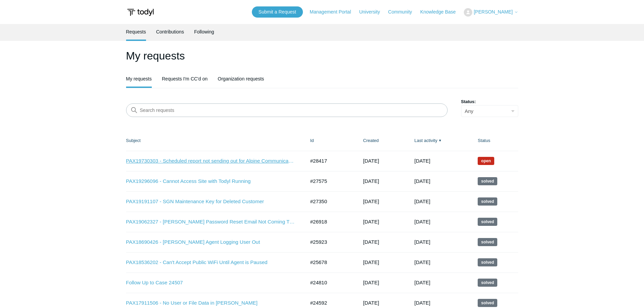 The height and width of the screenshot is (308, 644). Describe the element at coordinates (426, 141) in the screenshot. I see `a: Last activity▼` at that location.